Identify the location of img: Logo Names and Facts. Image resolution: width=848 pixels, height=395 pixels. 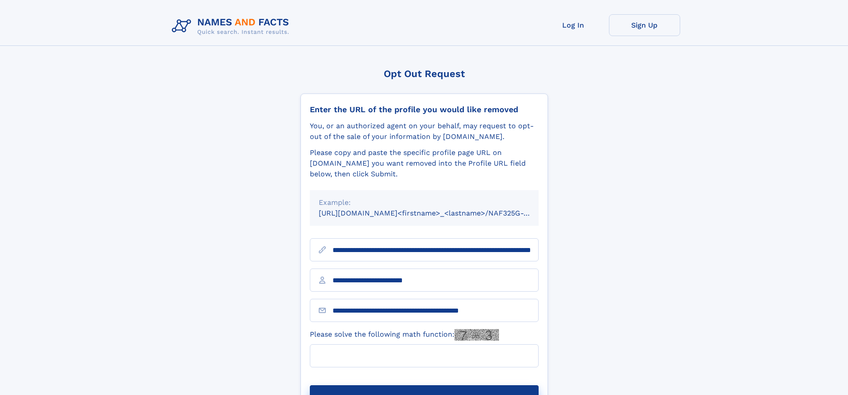
(232, 26).